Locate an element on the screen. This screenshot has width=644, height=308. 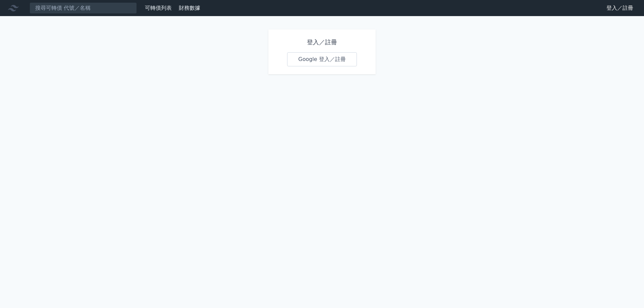
input: 搜尋可轉債 代號／名稱 is located at coordinates (83, 8).